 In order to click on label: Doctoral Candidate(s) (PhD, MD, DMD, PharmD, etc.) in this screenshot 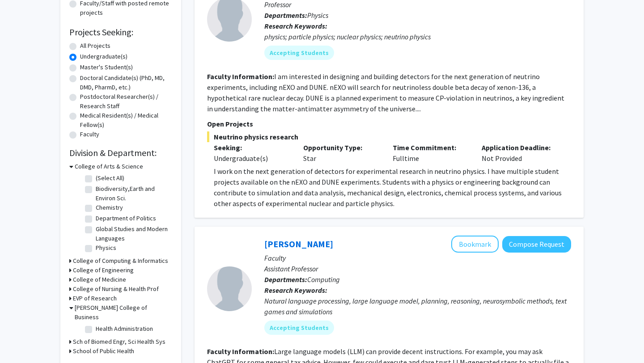, I will do `click(126, 83)`.